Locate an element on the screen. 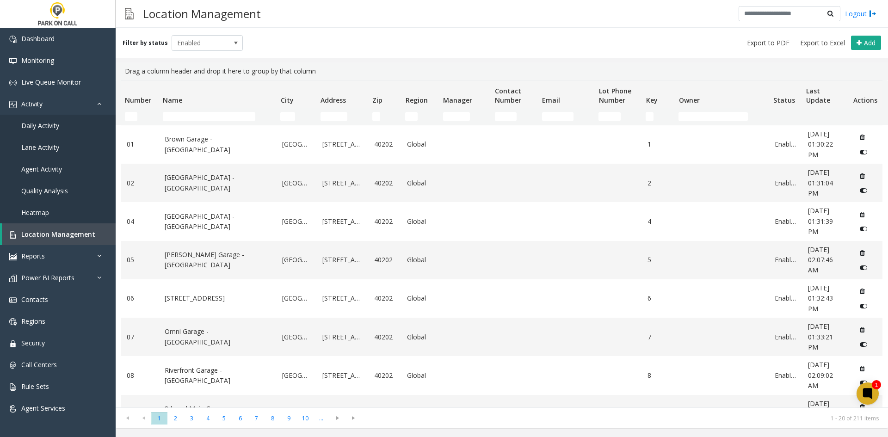 Image resolution: width=888 pixels, height=437 pixels. span: Last Update is located at coordinates (818, 95).